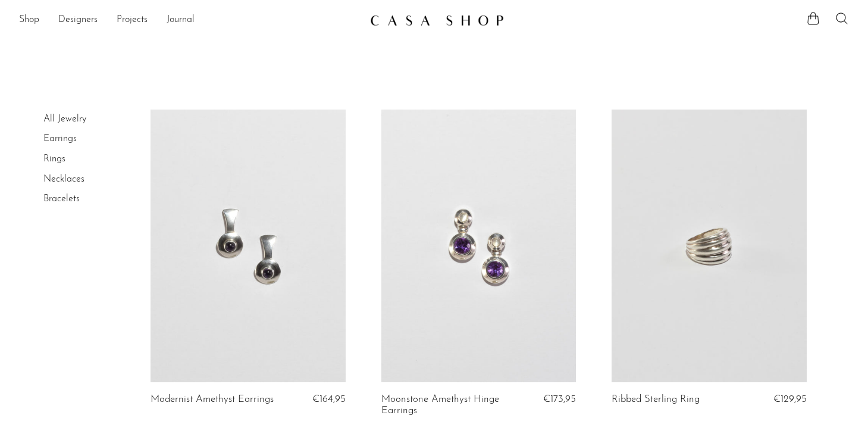 This screenshot has width=868, height=440. What do you see at coordinates (29, 20) in the screenshot?
I see `a: Shop` at bounding box center [29, 20].